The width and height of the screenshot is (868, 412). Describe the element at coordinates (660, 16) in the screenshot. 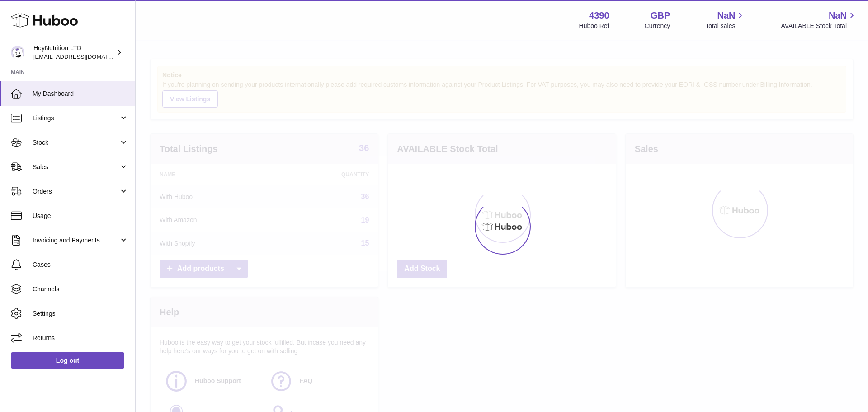

I see `strong: GBP` at that location.